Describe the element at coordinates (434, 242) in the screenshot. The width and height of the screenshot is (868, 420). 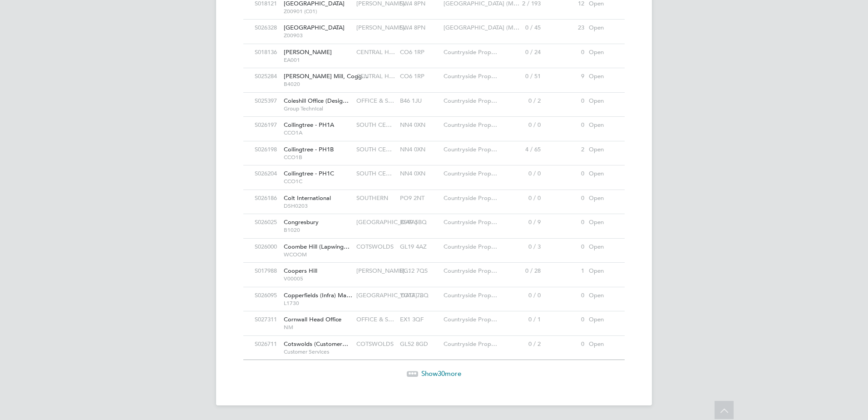
I see `a: S026000Coombe Hill (Lapwing… WCOOMCOTSWOLDSGL19 4AZCountryside Prop…0 / 30Open` at that location.